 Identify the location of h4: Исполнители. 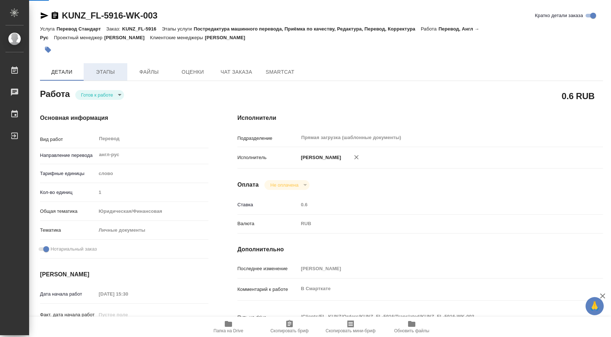
(420, 118).